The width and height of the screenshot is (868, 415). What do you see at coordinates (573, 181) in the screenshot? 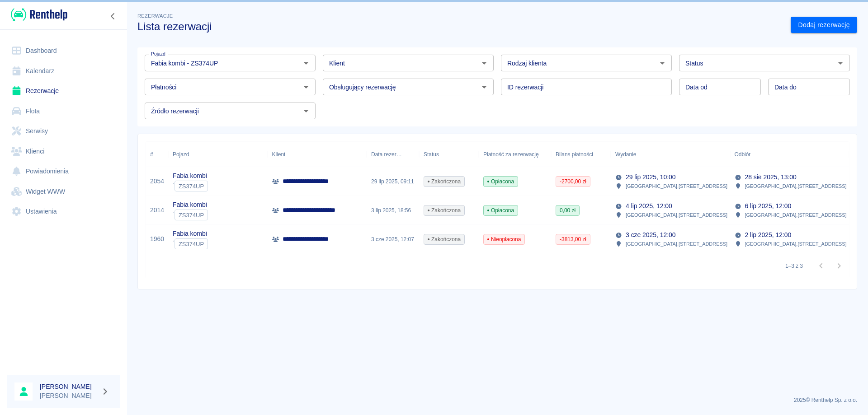
I see `span: -2700,00 zł` at bounding box center [573, 181].